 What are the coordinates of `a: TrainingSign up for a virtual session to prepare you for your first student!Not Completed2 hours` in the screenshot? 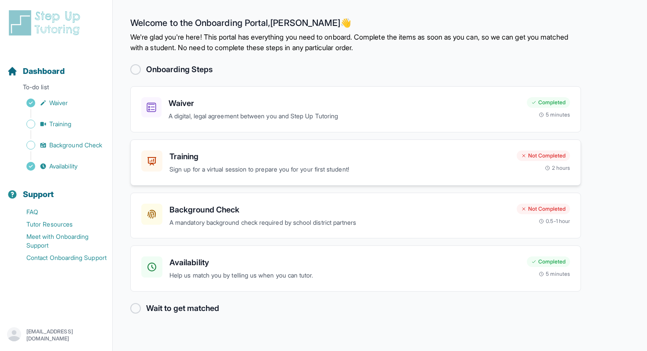 It's located at (356, 163).